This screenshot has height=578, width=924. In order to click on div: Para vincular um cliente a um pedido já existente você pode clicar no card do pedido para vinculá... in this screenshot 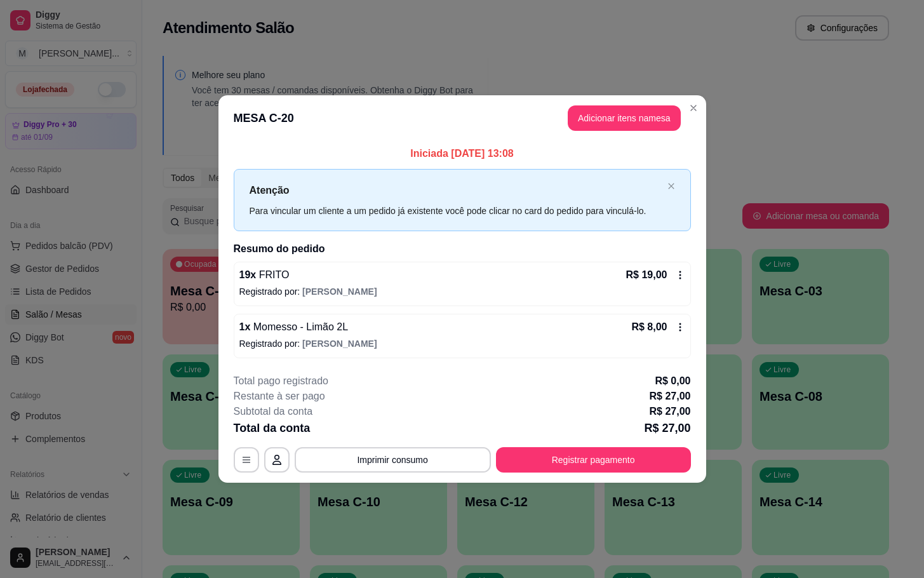, I will do `click(456, 211)`.